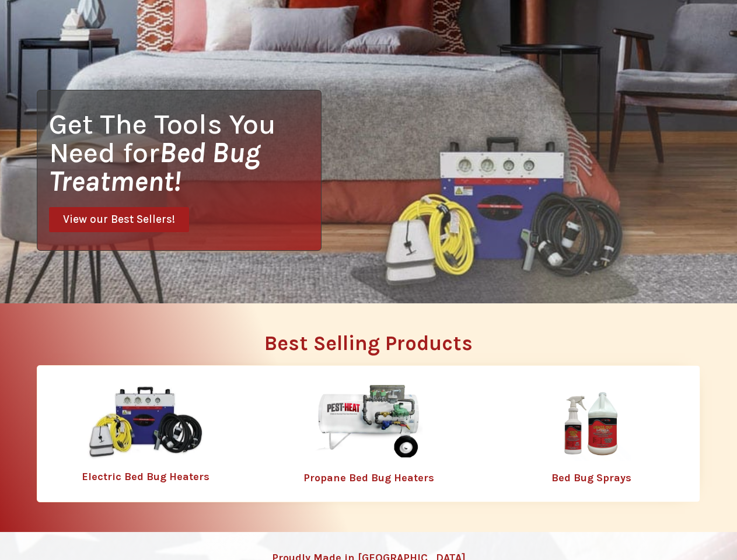 This screenshot has width=737, height=560. What do you see at coordinates (27, 22) in the screenshot?
I see `button: Open LiveChat chat widget` at bounding box center [27, 22].